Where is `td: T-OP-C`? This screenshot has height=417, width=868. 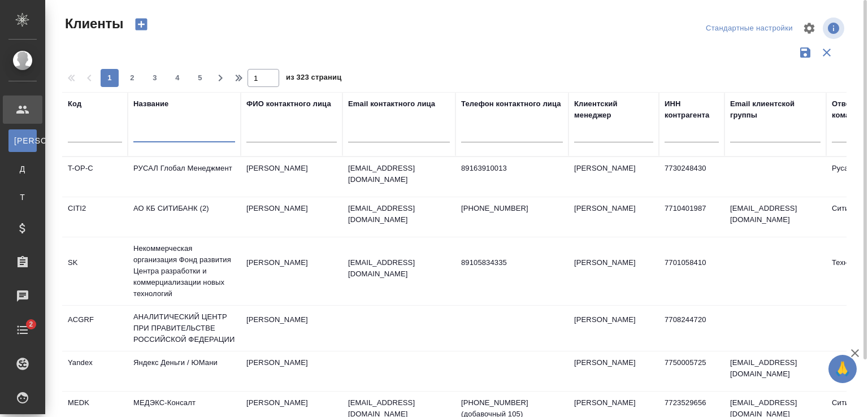 td: T-OP-C is located at coordinates (95, 177).